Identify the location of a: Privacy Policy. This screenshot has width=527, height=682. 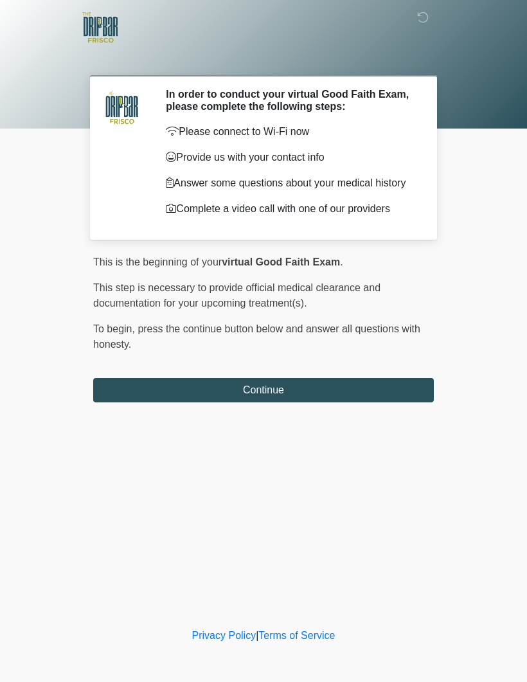
(224, 635).